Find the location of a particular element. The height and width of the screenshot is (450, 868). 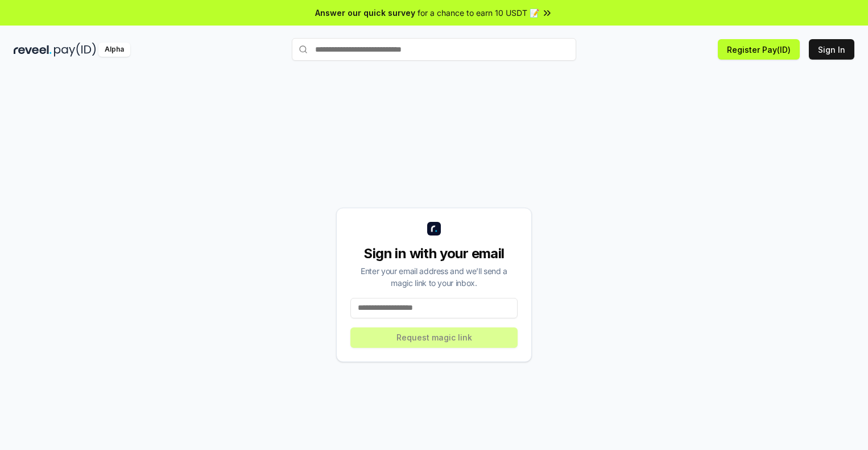

img: logo_small is located at coordinates (434, 229).